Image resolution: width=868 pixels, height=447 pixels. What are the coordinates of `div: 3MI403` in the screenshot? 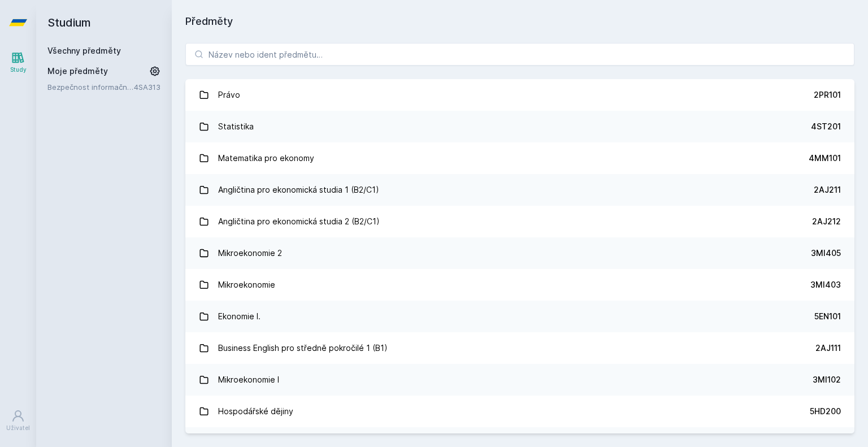 It's located at (825, 285).